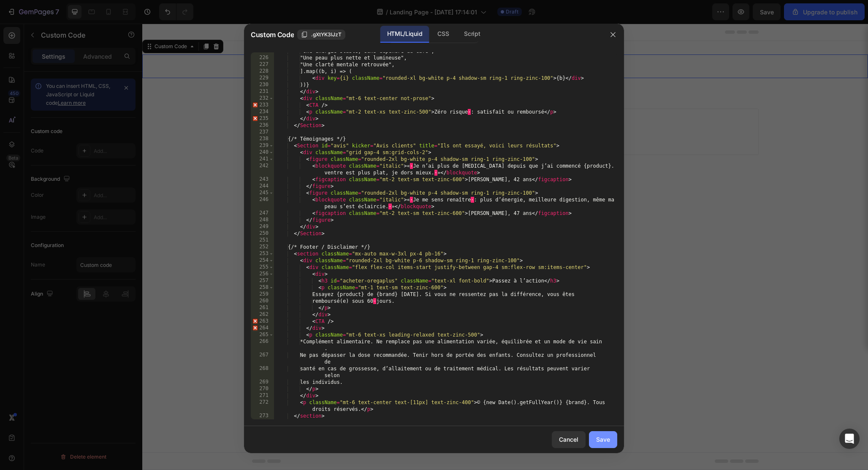 Image resolution: width=868 pixels, height=470 pixels. What do you see at coordinates (262, 314) in the screenshot?
I see `div: 262` at bounding box center [262, 314].